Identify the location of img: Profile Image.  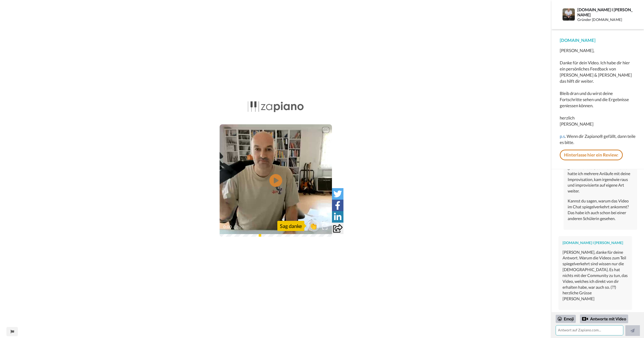
(569, 14).